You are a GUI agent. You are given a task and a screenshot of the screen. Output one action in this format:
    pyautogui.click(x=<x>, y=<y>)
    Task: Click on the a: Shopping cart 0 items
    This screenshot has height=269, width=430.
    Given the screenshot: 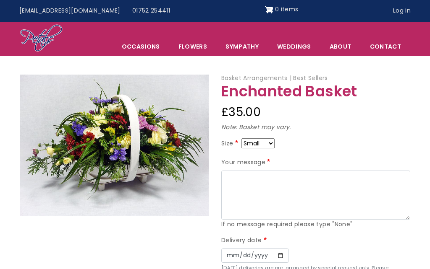 What is the action you would take?
    pyautogui.click(x=282, y=10)
    